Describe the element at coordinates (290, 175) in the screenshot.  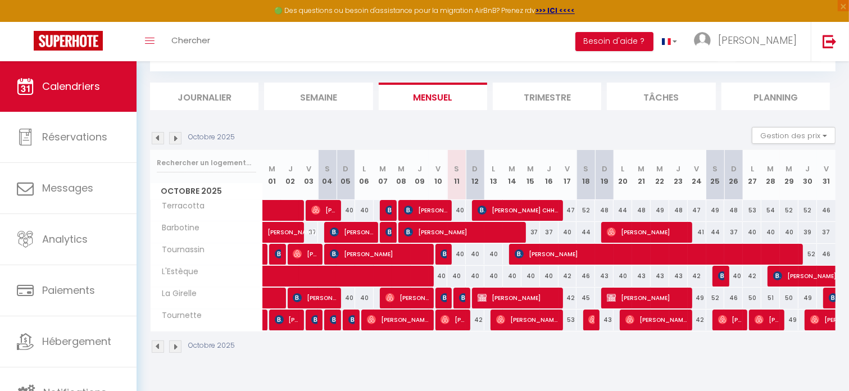
I see `th: 02` at that location.